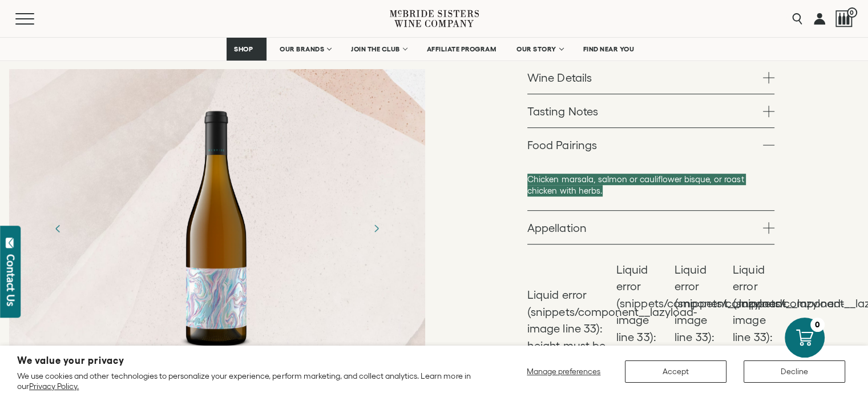 The image size is (868, 397). I want to click on span: OUR BRANDS, so click(302, 49).